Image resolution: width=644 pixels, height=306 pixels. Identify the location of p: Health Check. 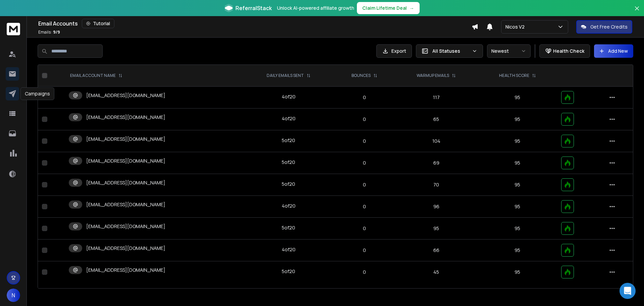
(569, 51).